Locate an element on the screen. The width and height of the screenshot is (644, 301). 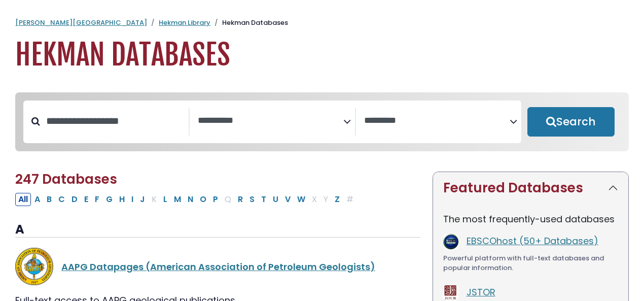
input: Search database by title or keyword is located at coordinates (114, 121).